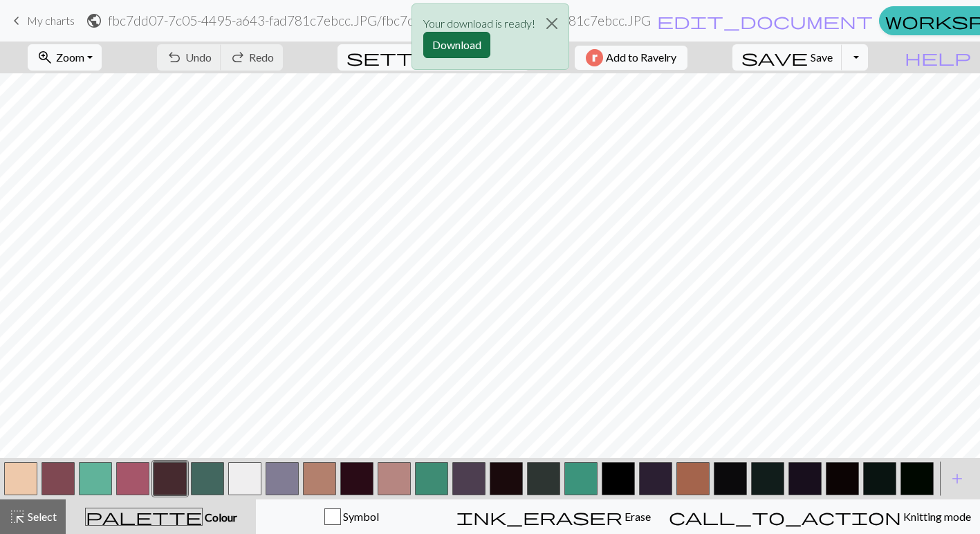 The image size is (980, 534). Describe the element at coordinates (457, 45) in the screenshot. I see `button: Download` at that location.